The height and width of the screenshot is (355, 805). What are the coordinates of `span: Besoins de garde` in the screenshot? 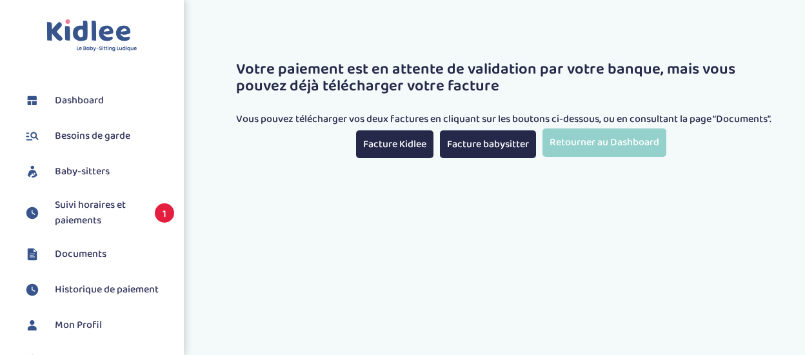 It's located at (92, 136).